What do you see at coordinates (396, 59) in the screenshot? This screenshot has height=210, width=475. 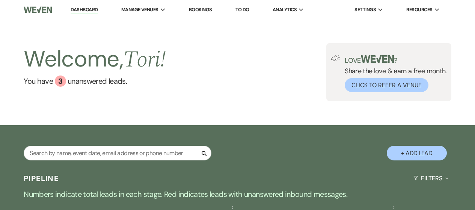 I see `p: Love ?` at bounding box center [396, 59].